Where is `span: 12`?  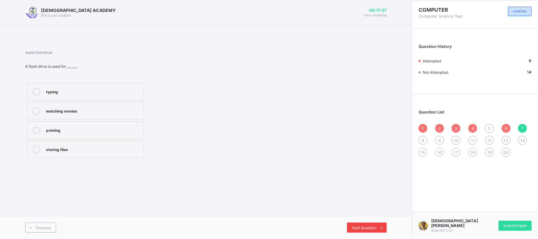 span: 12 is located at coordinates (489, 140).